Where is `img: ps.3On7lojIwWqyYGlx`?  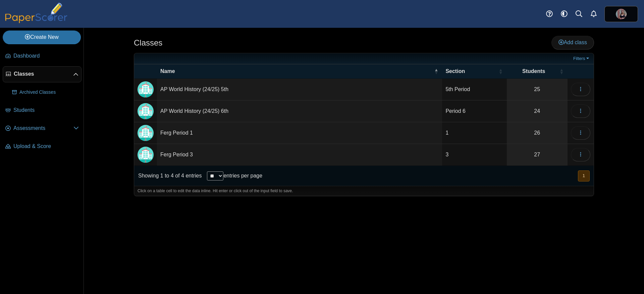 img: ps.3On7lojIwWqyYGlx is located at coordinates (621, 14).